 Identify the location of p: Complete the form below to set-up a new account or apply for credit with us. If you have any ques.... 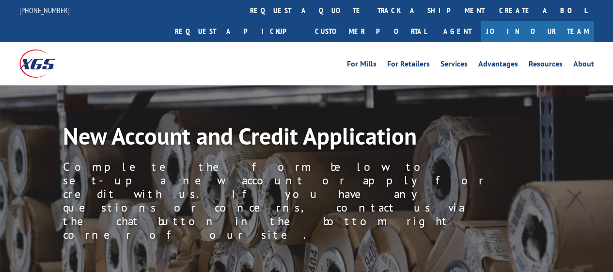
(281, 201).